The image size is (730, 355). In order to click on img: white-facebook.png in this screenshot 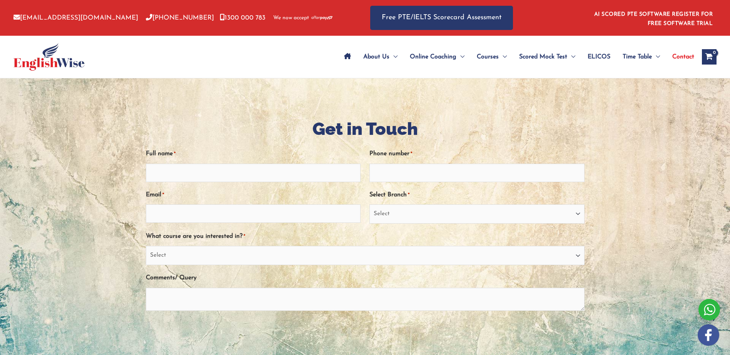, I will do `click(708, 335)`.